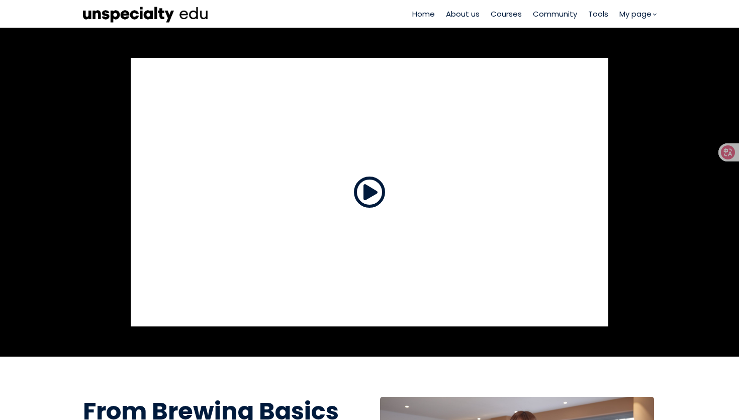 The width and height of the screenshot is (739, 420). Describe the element at coordinates (638, 14) in the screenshot. I see `a: My page` at that location.